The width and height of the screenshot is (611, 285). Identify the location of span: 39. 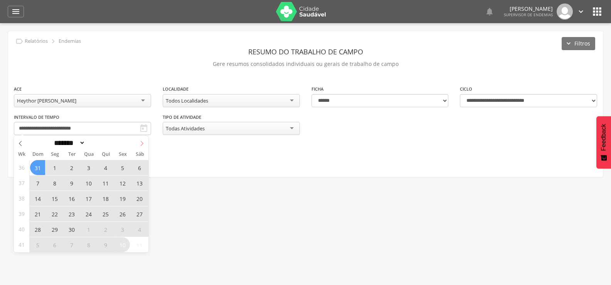
(22, 214).